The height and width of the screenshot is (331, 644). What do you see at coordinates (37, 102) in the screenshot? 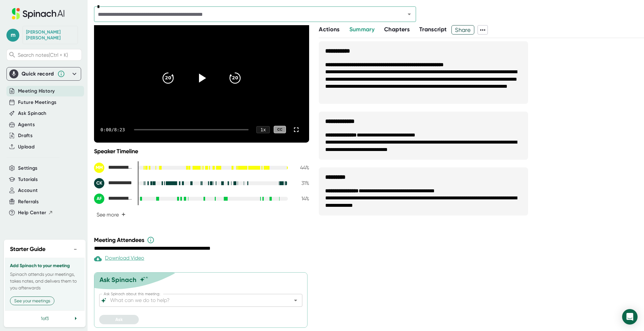
I see `span: Future Meetings` at bounding box center [37, 102].